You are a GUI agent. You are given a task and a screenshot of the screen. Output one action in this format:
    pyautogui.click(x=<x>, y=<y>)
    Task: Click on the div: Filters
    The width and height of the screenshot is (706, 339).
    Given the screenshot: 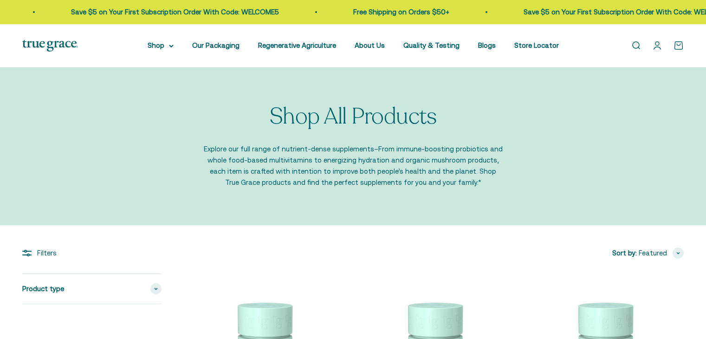 What is the action you would take?
    pyautogui.click(x=92, y=253)
    